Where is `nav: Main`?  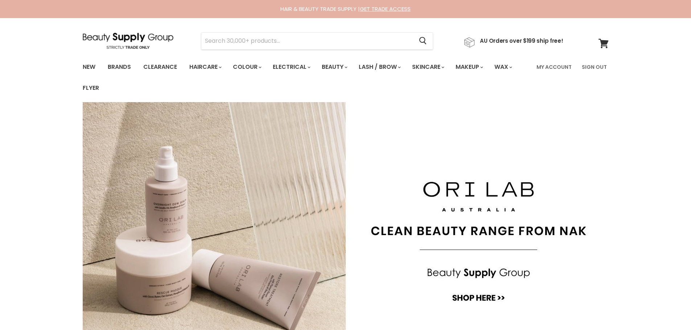 nav: Main is located at coordinates (346, 78).